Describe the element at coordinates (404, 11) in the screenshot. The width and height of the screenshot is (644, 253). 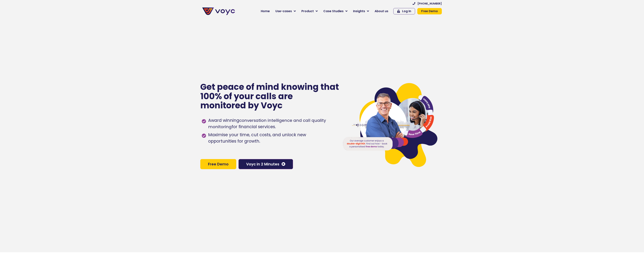
I see `a: Log In` at that location.